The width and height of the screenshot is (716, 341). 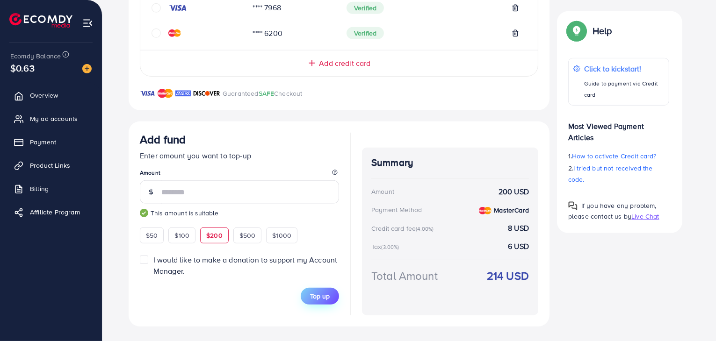 What do you see at coordinates (345, 63) in the screenshot?
I see `span: Add credit card` at bounding box center [345, 63].